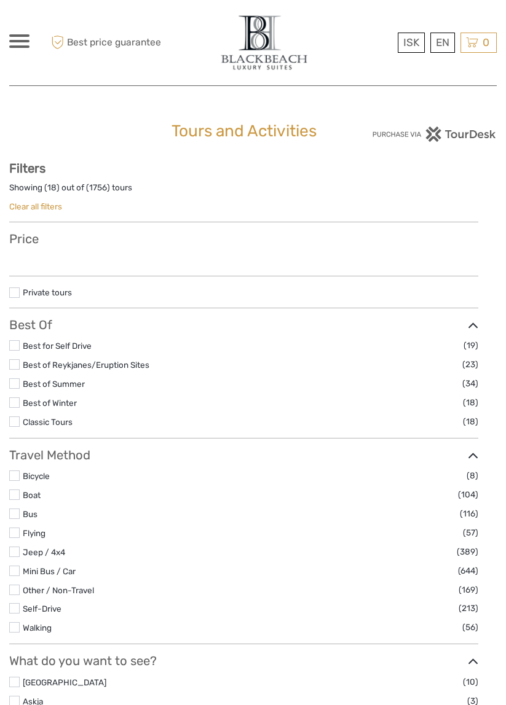 The image size is (506, 705). Describe the element at coordinates (470, 383) in the screenshot. I see `span: (34)` at that location.